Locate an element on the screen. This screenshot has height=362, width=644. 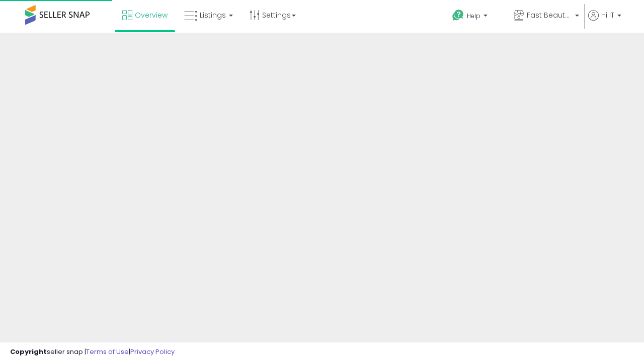
span: Help is located at coordinates (474, 16).